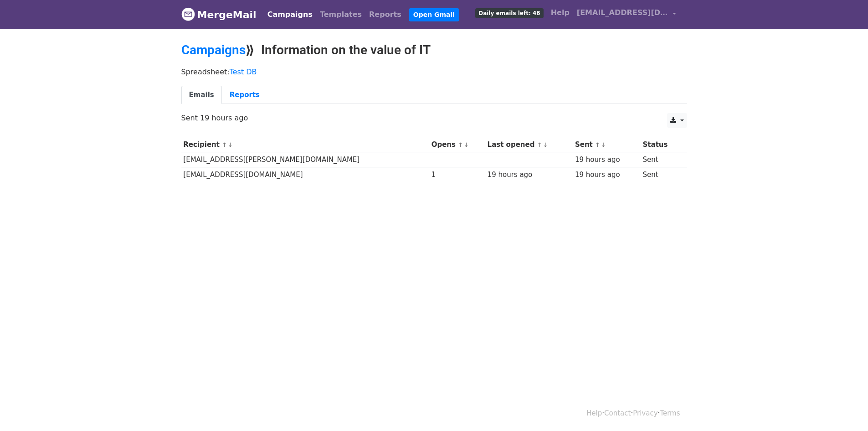 The image size is (868, 431). I want to click on a: Contact, so click(618, 414).